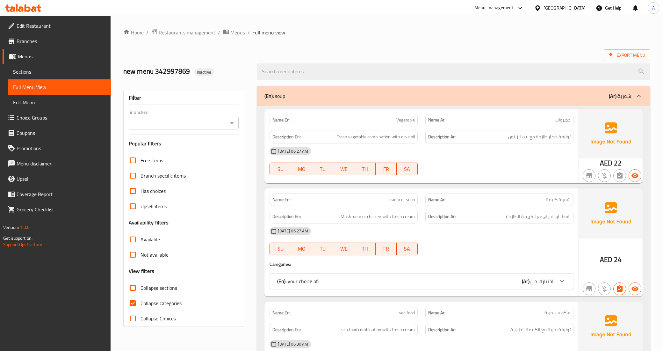  Describe the element at coordinates (204, 72) in the screenshot. I see `span: Inactive` at that location.